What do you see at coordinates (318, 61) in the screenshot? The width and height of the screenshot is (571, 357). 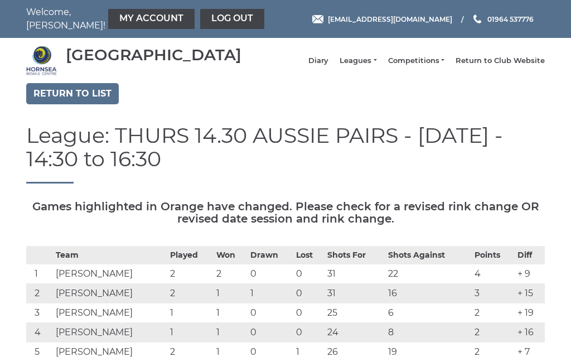 I see `a: Diary` at bounding box center [318, 61].